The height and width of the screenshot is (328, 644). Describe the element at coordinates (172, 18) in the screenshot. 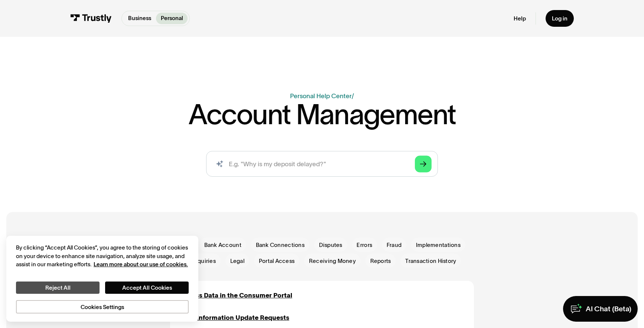

I see `p: Personal` at that location.